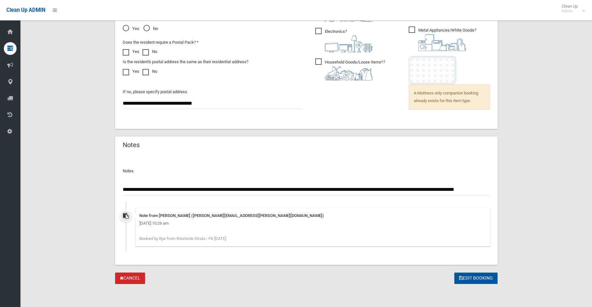 This screenshot has width=592, height=307. Describe the element at coordinates (26, 10) in the screenshot. I see `span: Clean Up ADMIN` at that location.